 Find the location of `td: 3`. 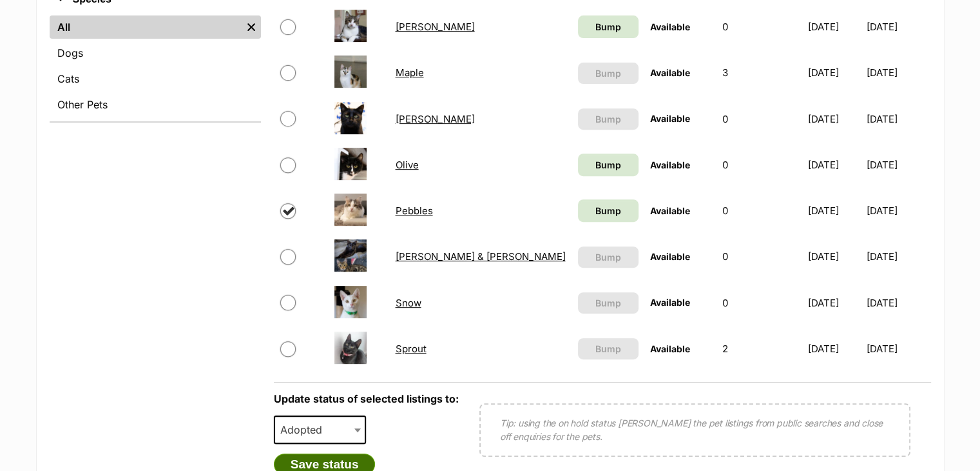

td: 3 is located at coordinates (759, 72).